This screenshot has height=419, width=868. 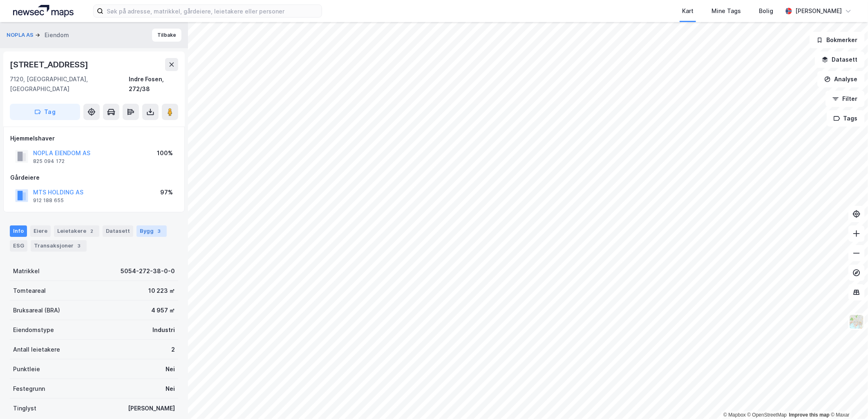 I want to click on input: Søk på adresse, matrikkel, gårdeiere, leietakere eller personer, so click(x=212, y=11).